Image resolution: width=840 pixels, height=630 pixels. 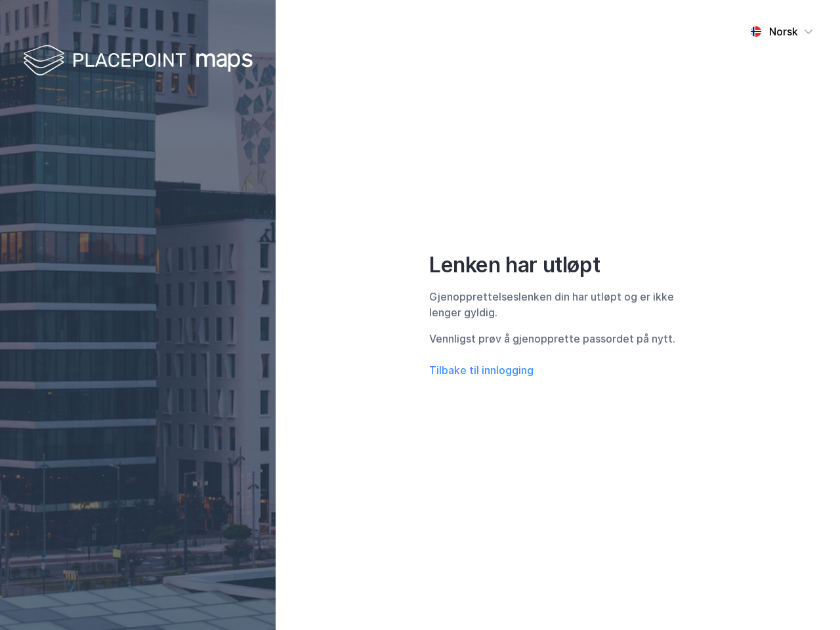 What do you see at coordinates (558, 339) in the screenshot?
I see `div: Vennligst prøv å gjenopprette passordet på nytt.` at bounding box center [558, 339].